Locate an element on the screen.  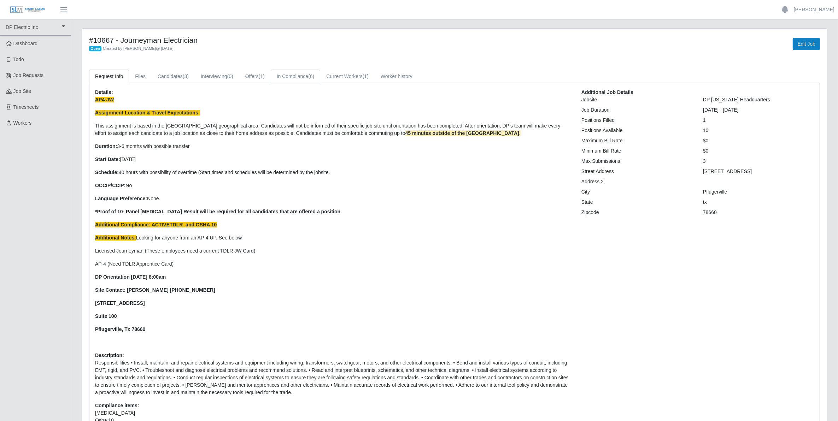
span: Open is located at coordinates (95, 49).